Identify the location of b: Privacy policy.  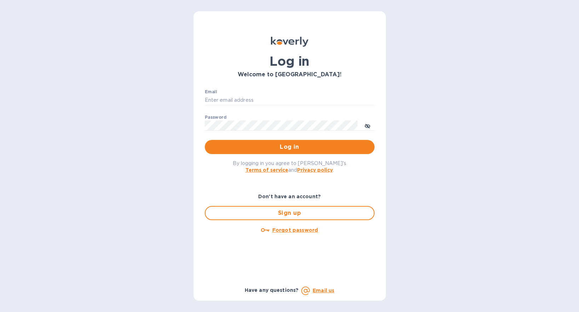
(315, 170).